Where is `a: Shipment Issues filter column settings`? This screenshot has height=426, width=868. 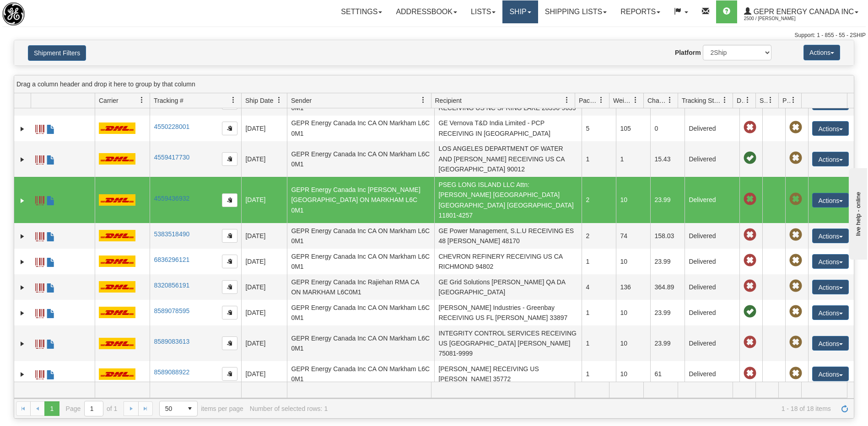
a: Shipment Issues filter column settings is located at coordinates (770, 100).